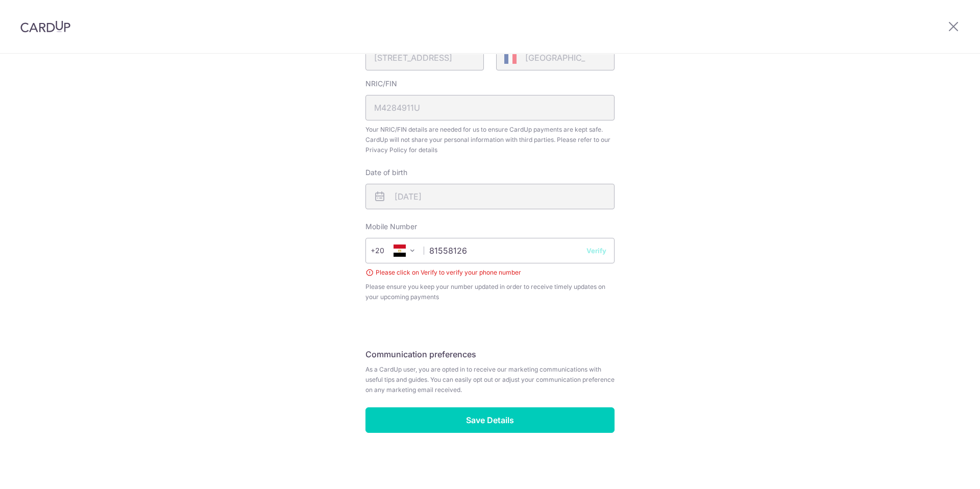 The image size is (980, 489). Describe the element at coordinates (490, 273) in the screenshot. I see `div: Please click on Verify to verify your phone number` at that location.